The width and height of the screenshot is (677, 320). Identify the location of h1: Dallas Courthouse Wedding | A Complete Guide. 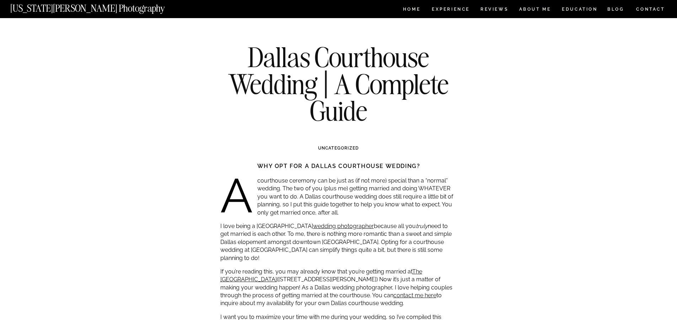
(338, 84).